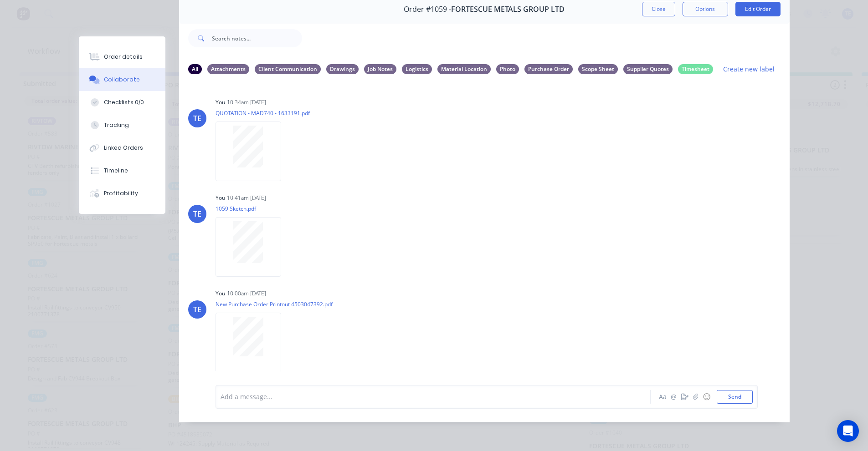 The height and width of the screenshot is (451, 868). I want to click on div: Checklists 0/0, so click(124, 103).